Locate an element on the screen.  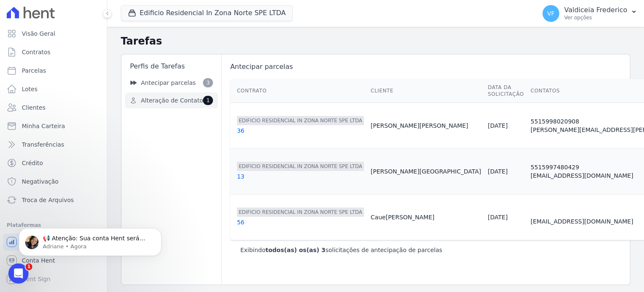
span: Alteração de Contato is located at coordinates (172, 100).